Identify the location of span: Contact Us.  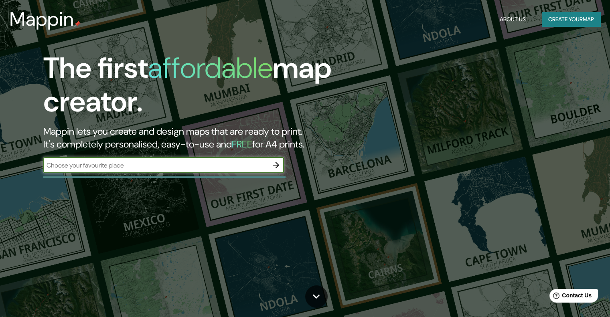
(38, 10).